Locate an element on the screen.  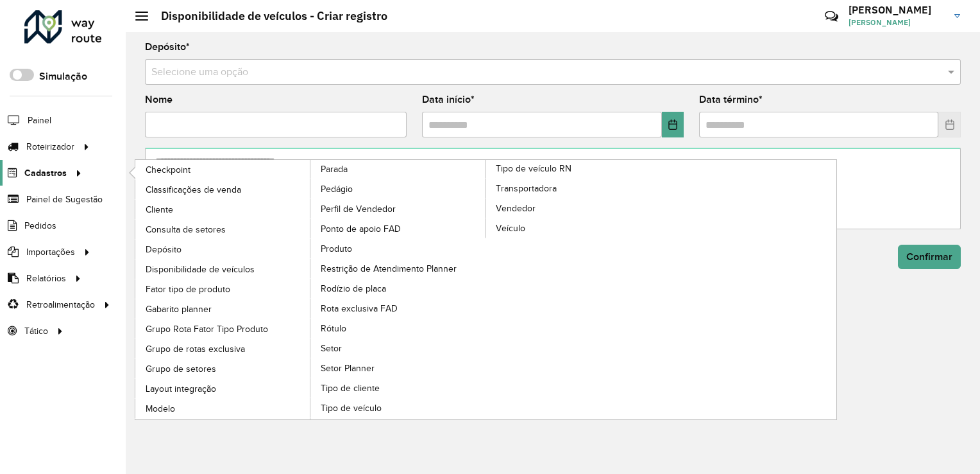
span: Roteirizador is located at coordinates (50, 146).